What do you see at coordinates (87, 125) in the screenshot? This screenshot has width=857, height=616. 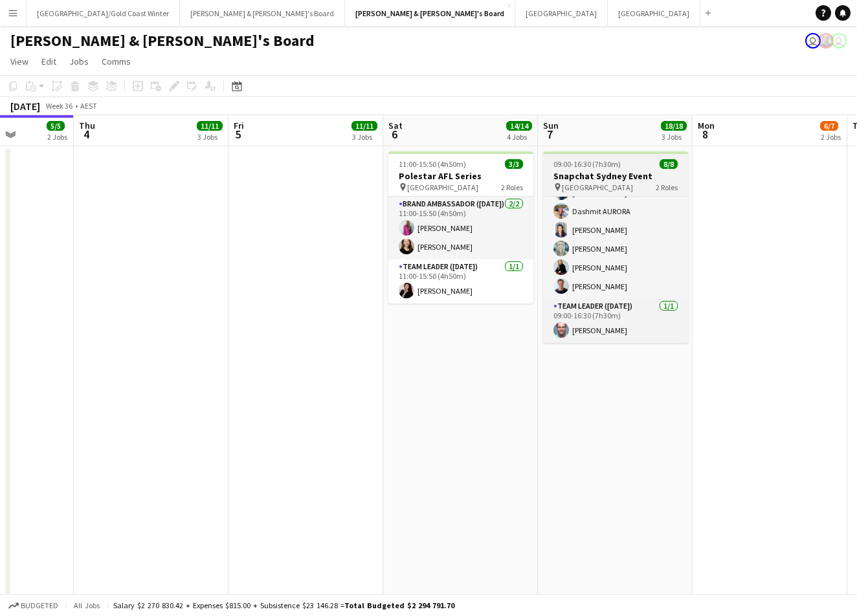 I see `span: Thu` at bounding box center [87, 125].